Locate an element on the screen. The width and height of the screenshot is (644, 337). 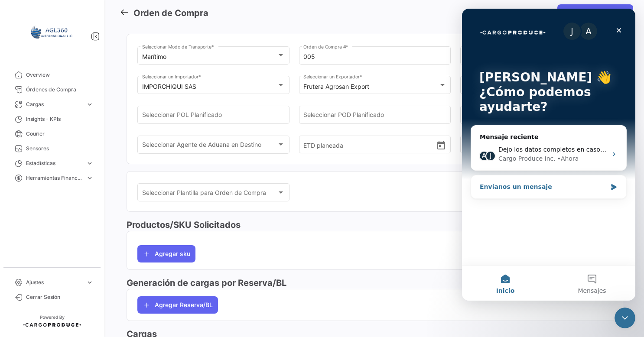
span: Courier is located at coordinates (60, 134).